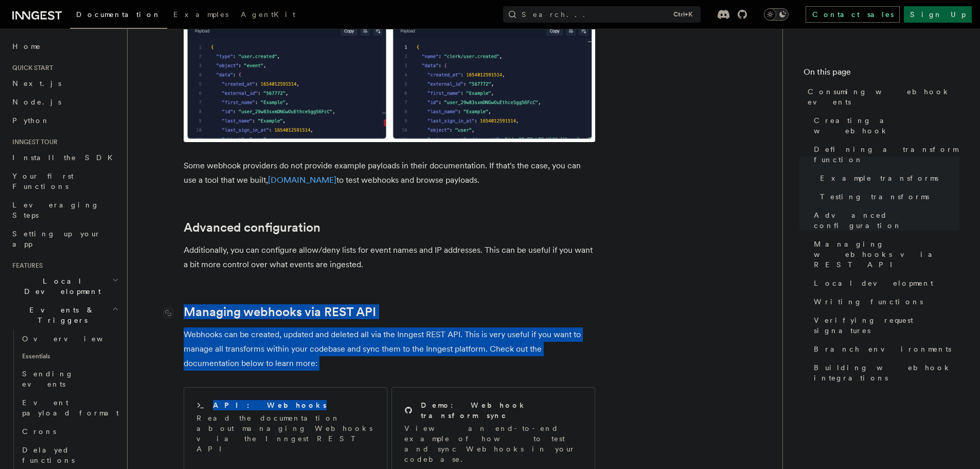 The height and width of the screenshot is (469, 980). Describe the element at coordinates (64, 181) in the screenshot. I see `a: Your first Functions` at that location.